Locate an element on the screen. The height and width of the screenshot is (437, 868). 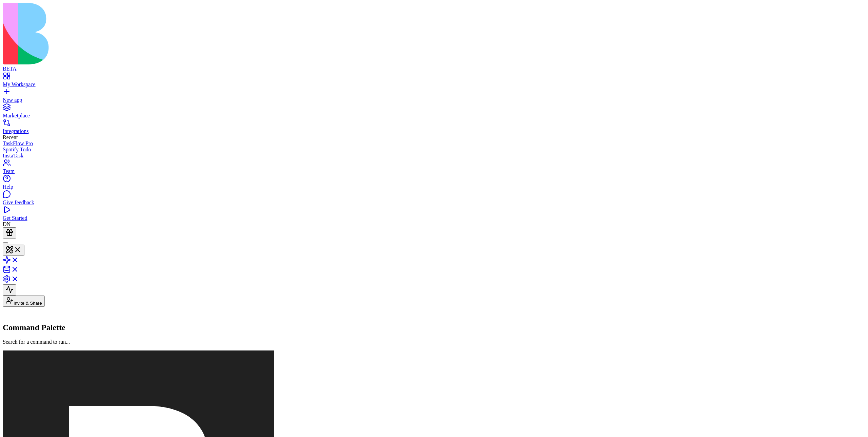
a: Integrations is located at coordinates (434, 128).